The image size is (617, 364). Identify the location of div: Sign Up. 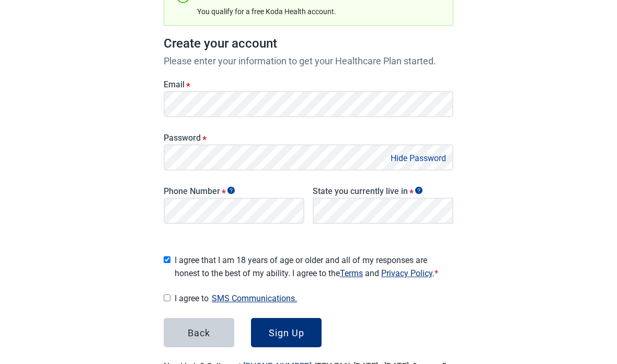
(287, 332).